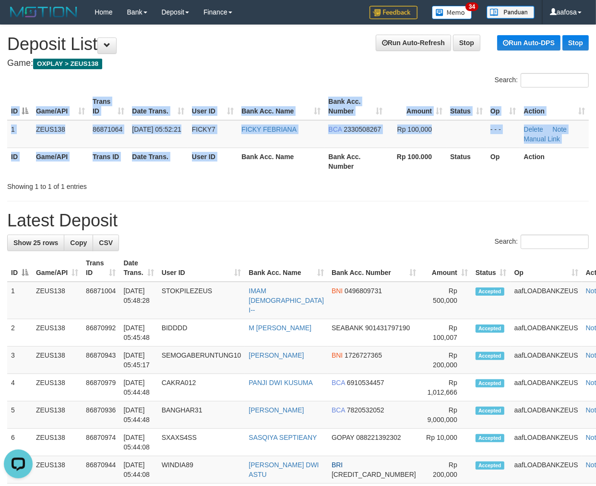 This screenshot has height=486, width=596. What do you see at coordinates (355, 106) in the screenshot?
I see `th: Bank Acc. Number: activate to sort column ascending` at bounding box center [355, 106].